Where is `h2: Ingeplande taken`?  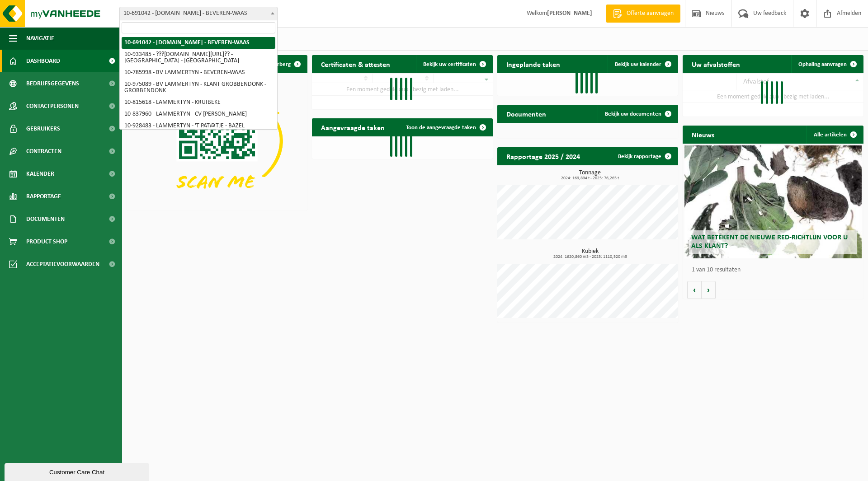
h2: Ingeplande taken is located at coordinates (533, 63).